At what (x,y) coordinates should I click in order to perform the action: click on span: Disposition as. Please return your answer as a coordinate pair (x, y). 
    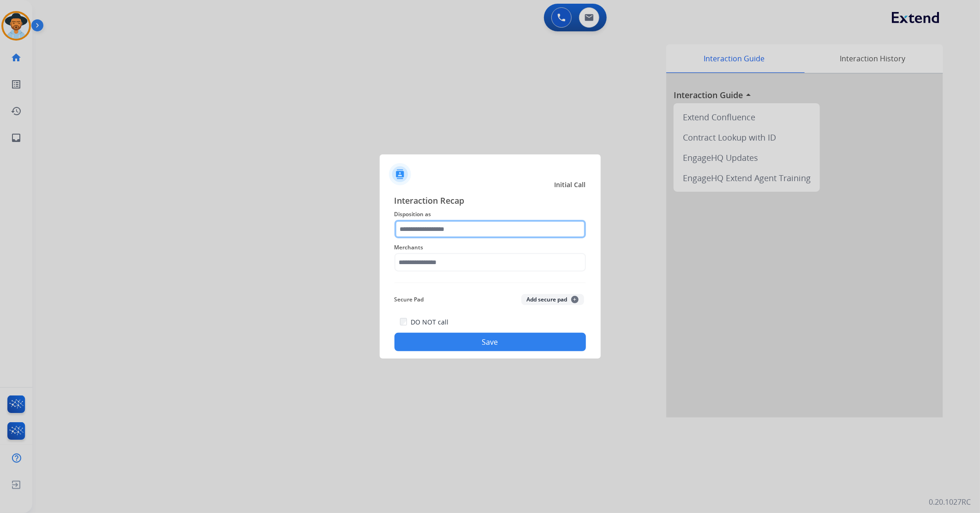
    Looking at the image, I should click on (490, 215).